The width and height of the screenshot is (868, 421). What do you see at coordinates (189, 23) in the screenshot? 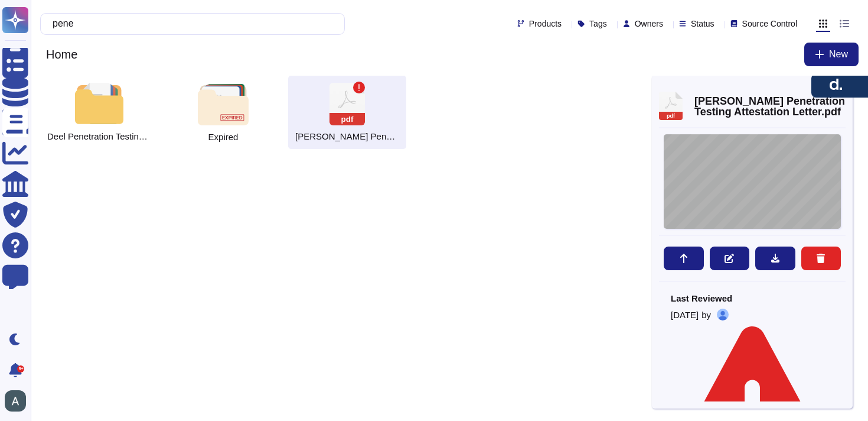
I see `input: Search by keywords` at bounding box center [189, 23].